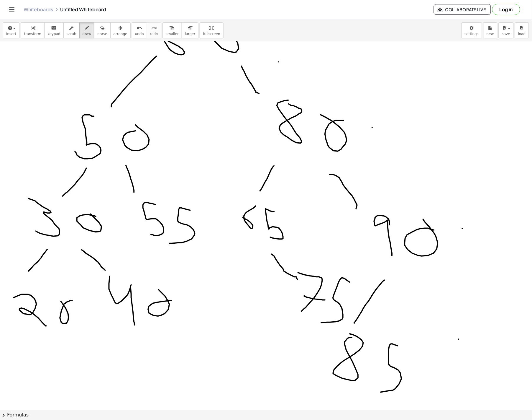 The image size is (532, 420). I want to click on button: redoredo, so click(154, 31).